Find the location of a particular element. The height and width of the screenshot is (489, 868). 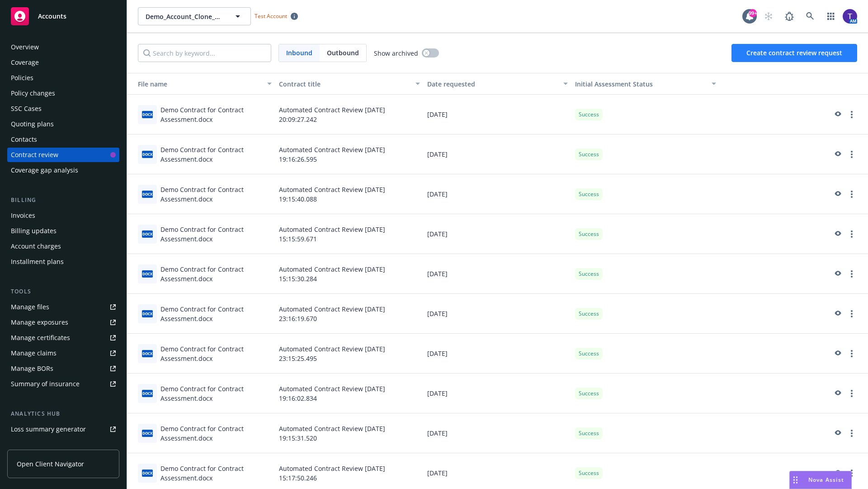

a: Contacts is located at coordinates (63, 140).